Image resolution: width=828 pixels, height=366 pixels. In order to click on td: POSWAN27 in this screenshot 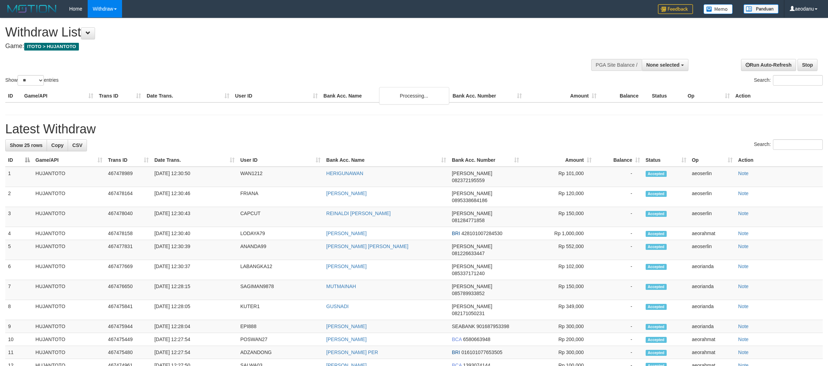, I will do `click(280, 339)`.